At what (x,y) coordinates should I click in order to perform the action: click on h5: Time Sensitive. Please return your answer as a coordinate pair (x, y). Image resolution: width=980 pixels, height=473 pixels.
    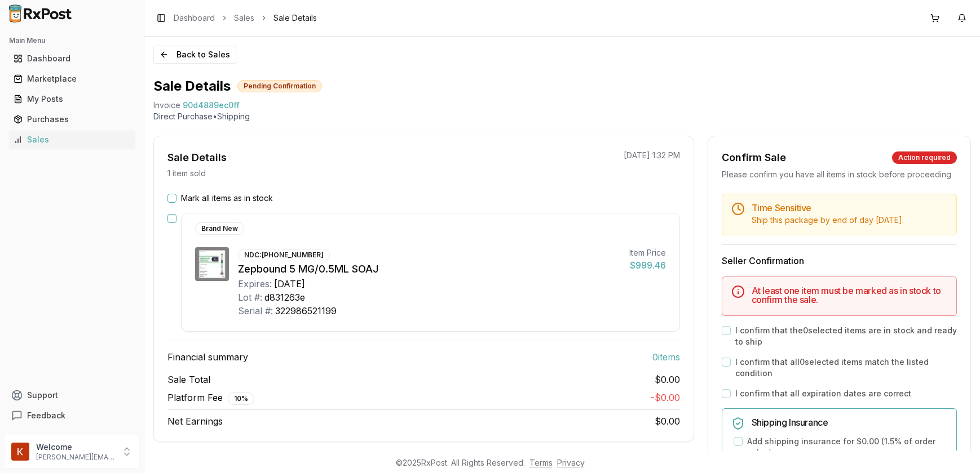
    Looking at the image, I should click on (849, 208).